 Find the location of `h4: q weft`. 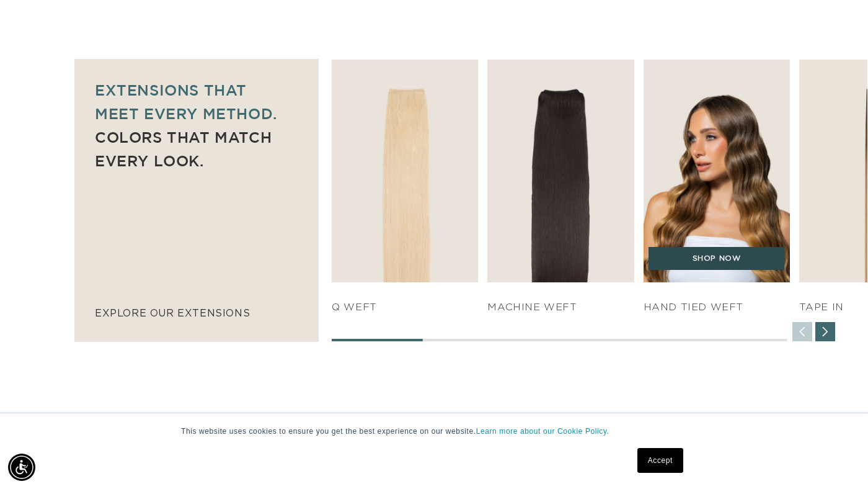

h4: q weft is located at coordinates (405, 307).